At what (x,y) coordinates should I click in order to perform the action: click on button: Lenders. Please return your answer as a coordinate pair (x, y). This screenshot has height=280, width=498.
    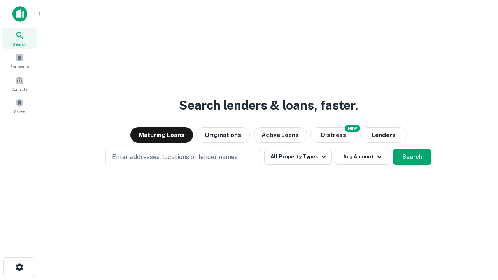
    Looking at the image, I should click on (384, 135).